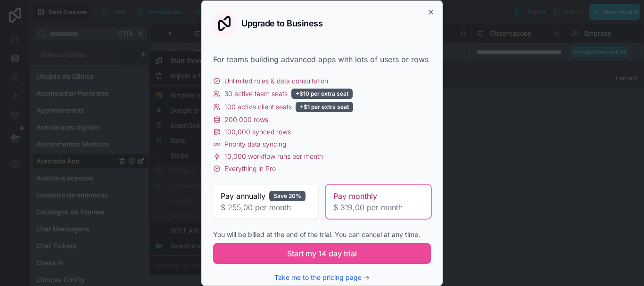 The image size is (644, 286). Describe the element at coordinates (282, 23) in the screenshot. I see `h2: Upgrade to Business` at that location.